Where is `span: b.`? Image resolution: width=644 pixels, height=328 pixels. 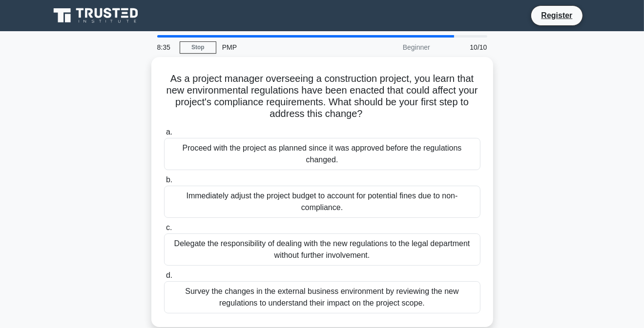
span: b. is located at coordinates (169, 179).